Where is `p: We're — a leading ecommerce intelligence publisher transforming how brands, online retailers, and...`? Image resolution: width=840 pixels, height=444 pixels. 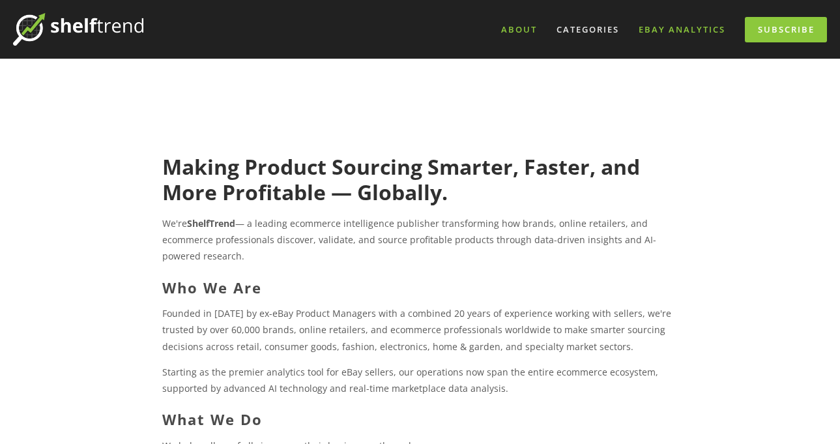
p: We're — a leading ecommerce intelligence publisher transforming how brands, online retailers, and... is located at coordinates (420, 240).